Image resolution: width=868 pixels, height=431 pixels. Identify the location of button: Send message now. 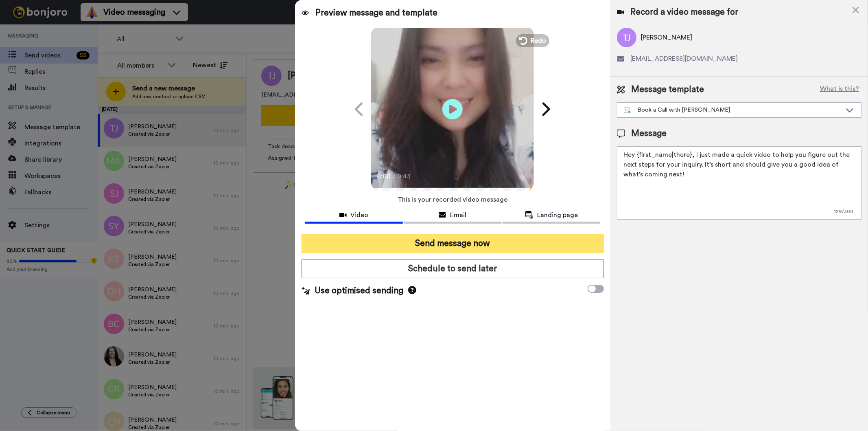
(453, 243).